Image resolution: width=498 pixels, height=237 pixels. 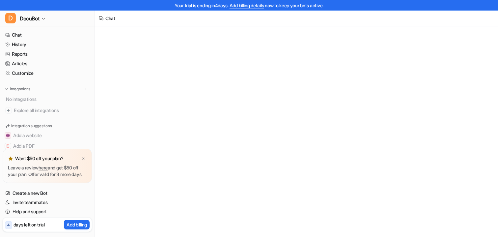 I want to click on img: Add a website, so click(x=8, y=135).